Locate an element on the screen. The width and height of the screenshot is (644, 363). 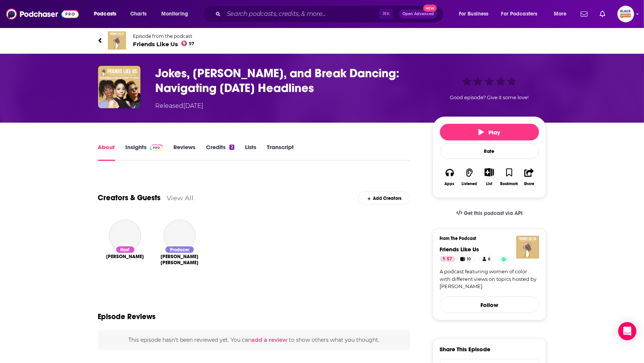
button: Bookmark is located at coordinates (509, 177).